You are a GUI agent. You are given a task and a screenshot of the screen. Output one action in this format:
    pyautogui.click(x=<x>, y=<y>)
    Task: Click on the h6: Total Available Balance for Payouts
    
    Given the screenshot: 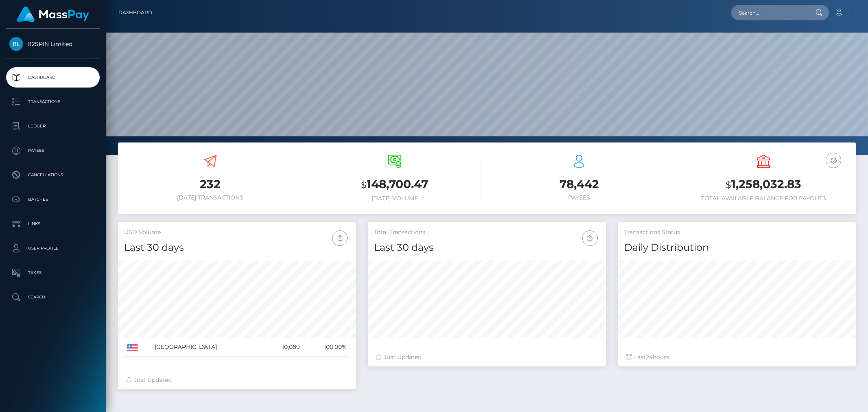 What is the action you would take?
    pyautogui.click(x=764, y=198)
    